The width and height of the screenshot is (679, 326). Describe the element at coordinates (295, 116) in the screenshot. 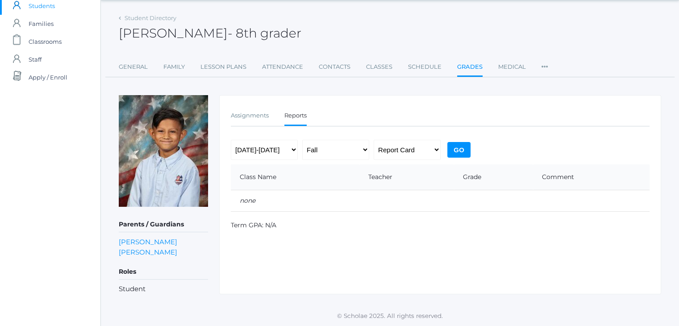

I see `a: Reports` at that location.